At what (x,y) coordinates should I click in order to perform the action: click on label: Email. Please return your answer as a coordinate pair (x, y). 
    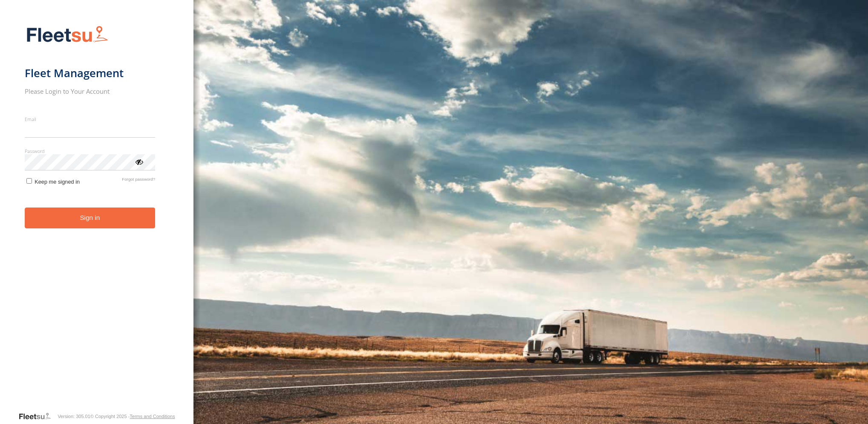
    Looking at the image, I should click on (90, 119).